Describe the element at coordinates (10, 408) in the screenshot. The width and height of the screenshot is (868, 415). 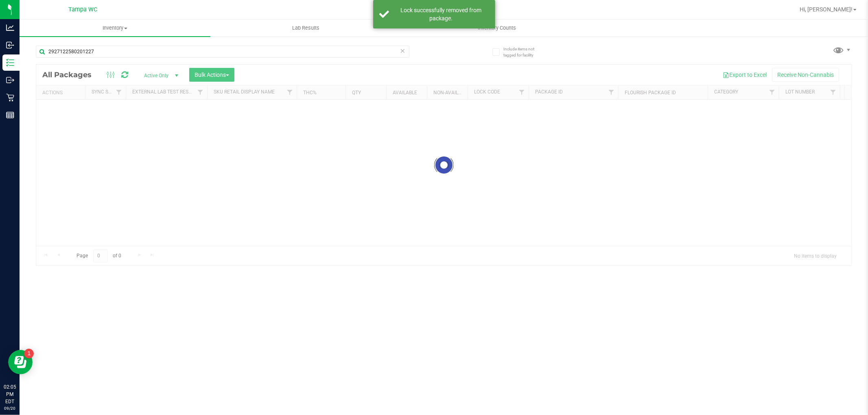
I see `p: 09/20` at that location.